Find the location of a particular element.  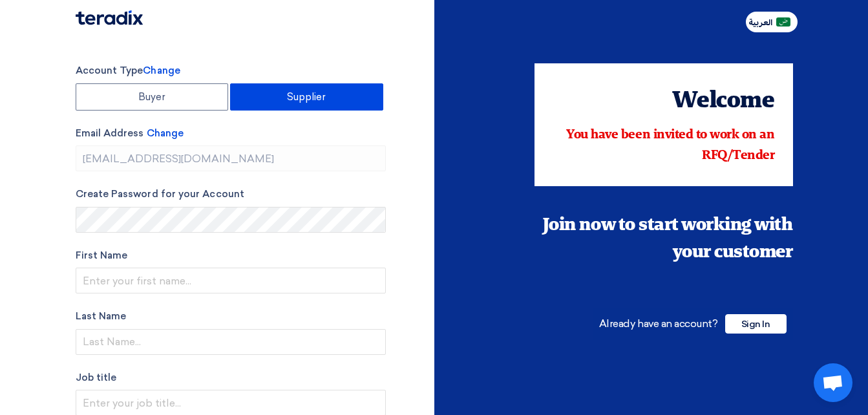

div: Join now to start working with your customer is located at coordinates (664, 239).